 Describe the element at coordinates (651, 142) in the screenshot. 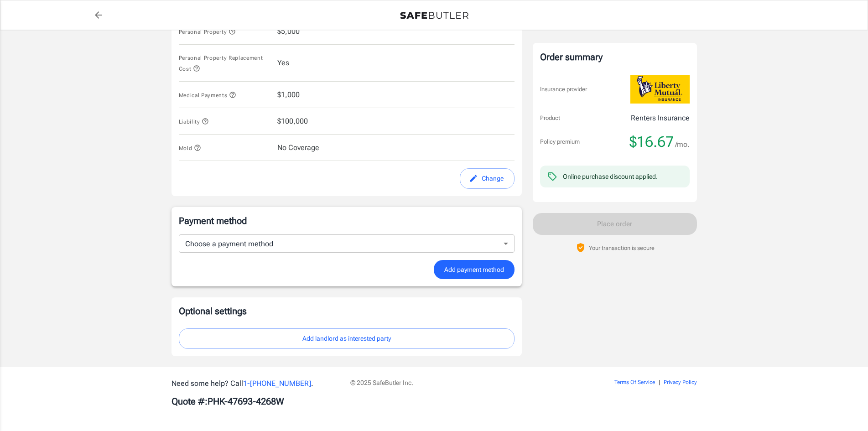

I see `span: $16.67` at that location.